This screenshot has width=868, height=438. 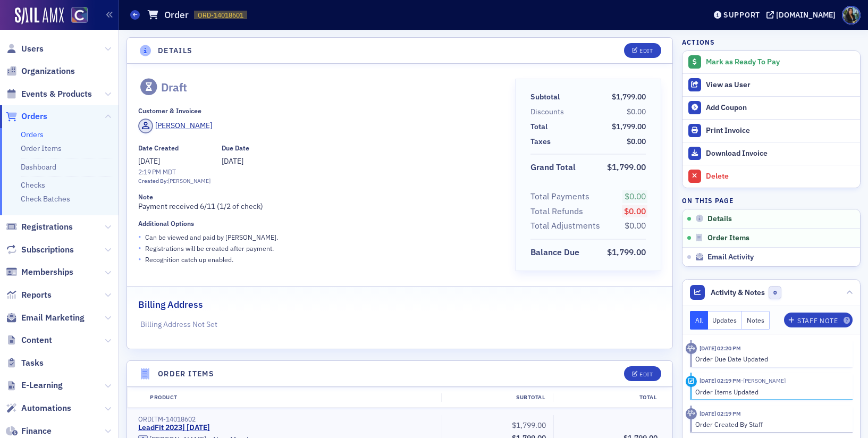 What do you see at coordinates (698, 42) in the screenshot?
I see `h4: Actions` at bounding box center [698, 42].